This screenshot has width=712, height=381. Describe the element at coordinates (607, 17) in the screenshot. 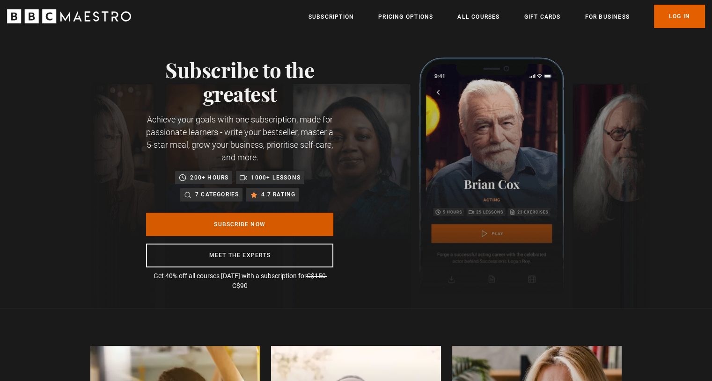

I see `a: For business` at that location.